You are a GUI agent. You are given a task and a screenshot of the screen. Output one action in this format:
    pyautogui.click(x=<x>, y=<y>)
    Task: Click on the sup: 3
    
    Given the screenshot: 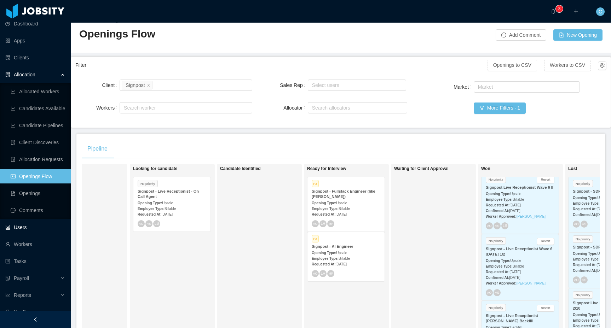 What is the action you would take?
    pyautogui.click(x=559, y=9)
    